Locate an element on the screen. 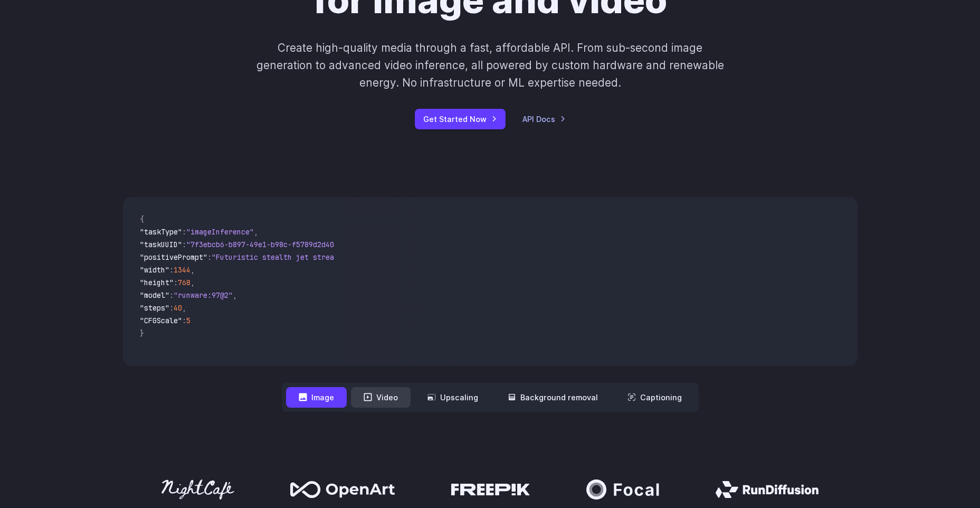 The height and width of the screenshot is (508, 980). span: "7f3ebcb6-b897-49e1-b98c-f5789d2d40d7" is located at coordinates (266, 244).